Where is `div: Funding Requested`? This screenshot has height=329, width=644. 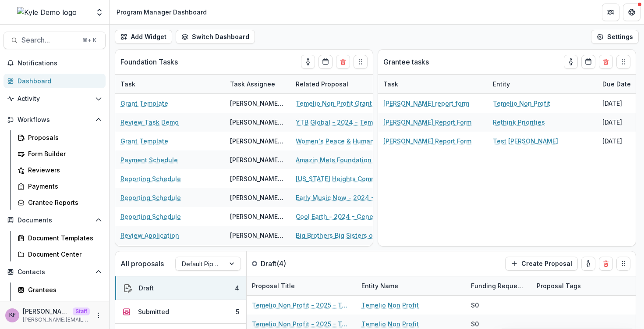 div: Funding Requested is located at coordinates (499, 286).